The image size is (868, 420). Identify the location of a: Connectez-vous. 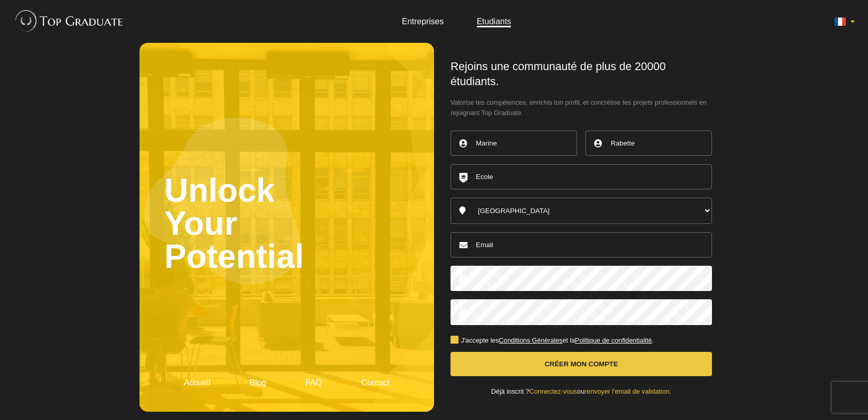
(553, 392).